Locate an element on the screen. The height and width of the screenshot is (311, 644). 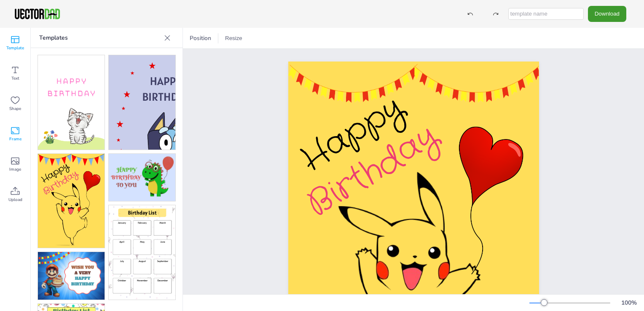
img: bc2.jpg is located at coordinates (142, 102).